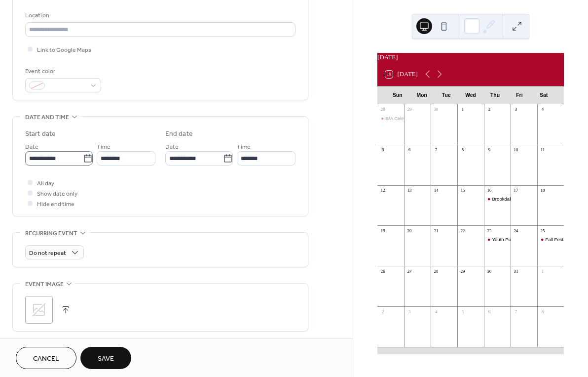  I want to click on div: 25, so click(543, 230).